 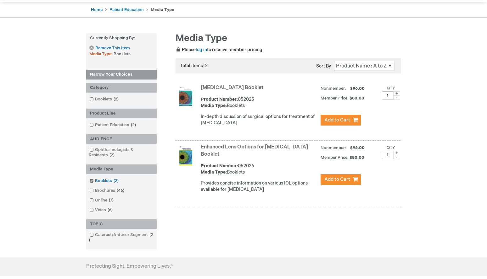 I want to click on a: Cataract/Anterior Segment2, so click(x=121, y=238).